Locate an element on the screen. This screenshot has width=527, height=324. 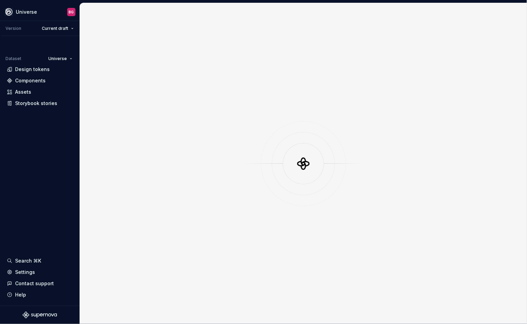
img: 87d06435-c97f-426c-aa5d-5eb8acd3d8b3.png is located at coordinates (9, 12).